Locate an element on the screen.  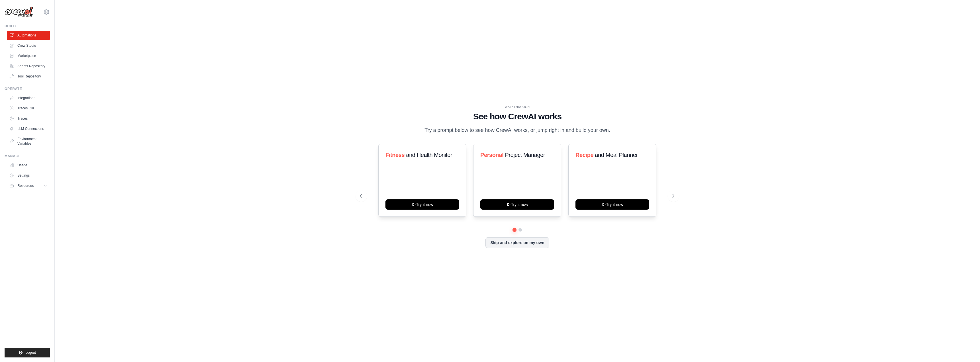
span: and Meal Planner is located at coordinates (617, 155).